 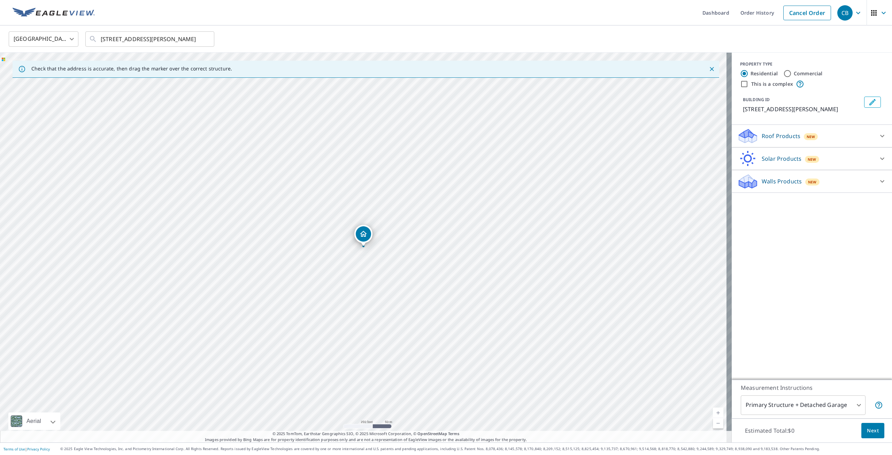 What do you see at coordinates (808, 74) in the screenshot?
I see `label: Commercial` at bounding box center [808, 74].